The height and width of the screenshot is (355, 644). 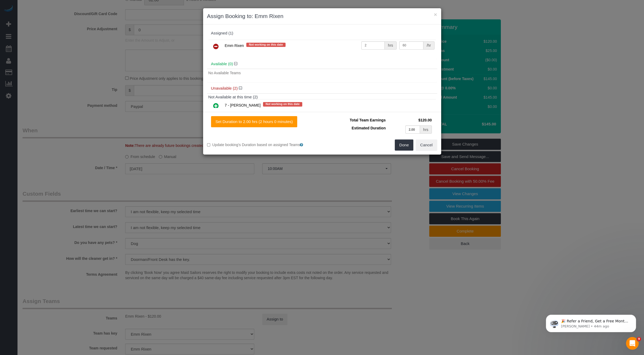 I want to click on label: Update booking's Duration based on assigned Teams, so click(x=262, y=145).